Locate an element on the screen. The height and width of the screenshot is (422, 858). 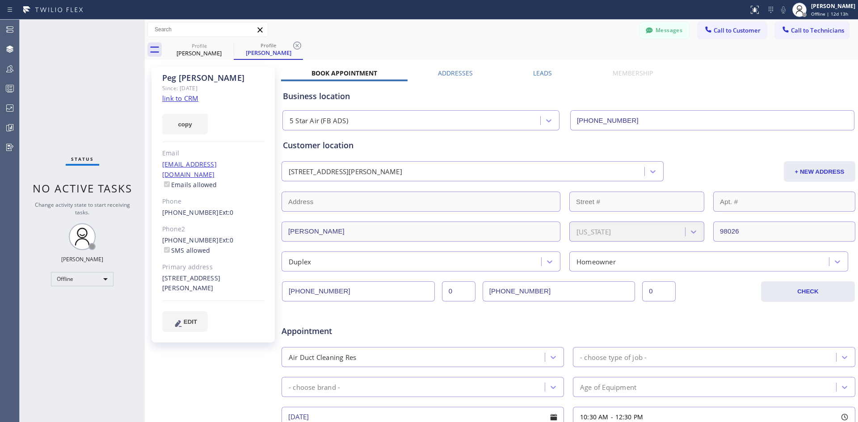
label: Emails allowed is located at coordinates (189, 185).